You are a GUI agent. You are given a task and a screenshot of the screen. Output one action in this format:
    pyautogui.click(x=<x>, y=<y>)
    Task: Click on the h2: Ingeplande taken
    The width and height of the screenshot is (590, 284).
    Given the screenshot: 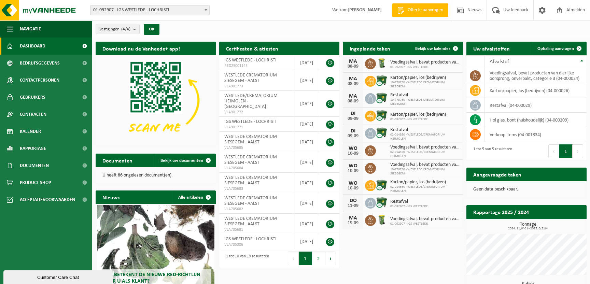 What is the action you would take?
    pyautogui.click(x=370, y=48)
    